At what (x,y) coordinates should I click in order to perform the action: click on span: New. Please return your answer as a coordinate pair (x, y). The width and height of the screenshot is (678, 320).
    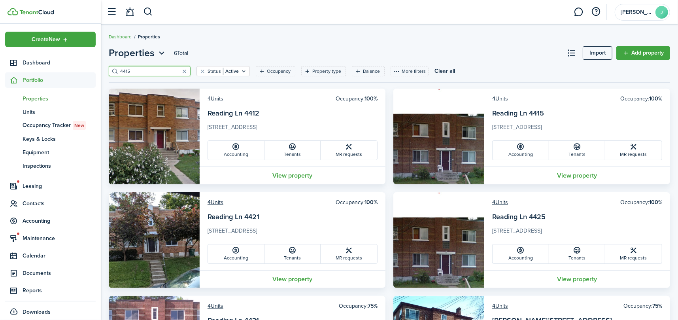
    Looking at the image, I should click on (79, 125).